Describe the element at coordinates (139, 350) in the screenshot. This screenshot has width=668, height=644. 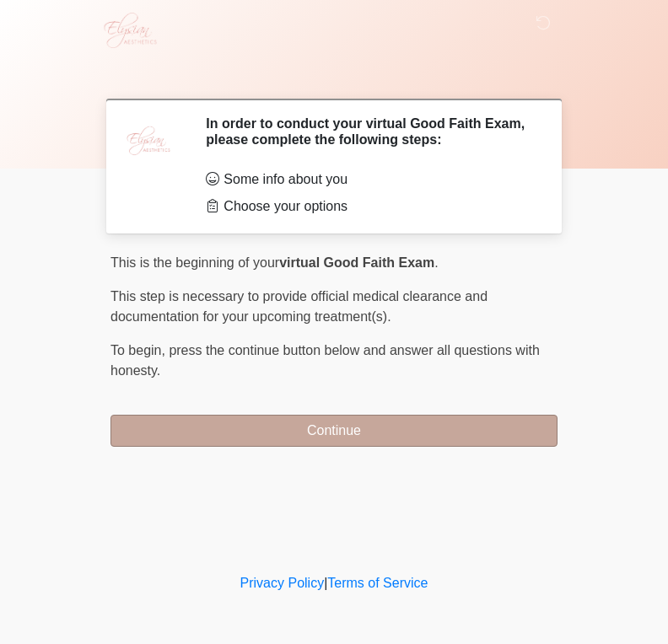
I see `span: To begin,` at that location.